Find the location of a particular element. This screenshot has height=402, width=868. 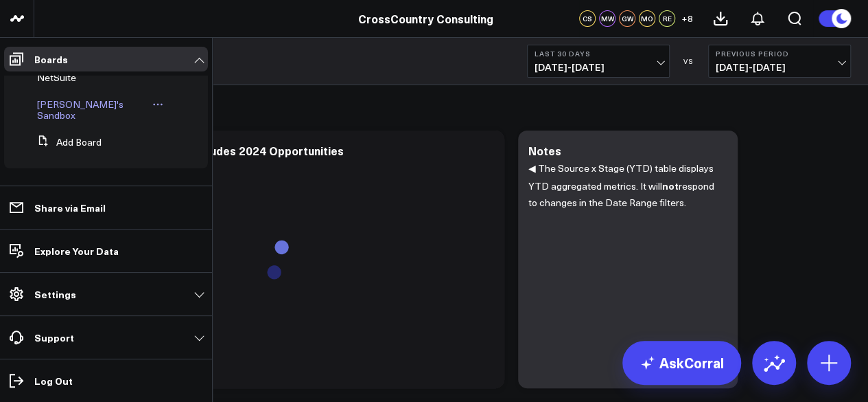

div: MW is located at coordinates (607, 19).